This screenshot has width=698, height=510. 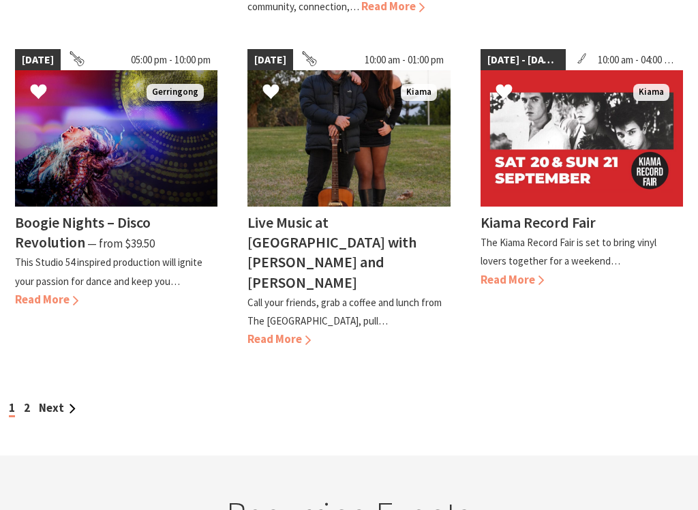 What do you see at coordinates (12, 408) in the screenshot?
I see `span: 1` at bounding box center [12, 408].